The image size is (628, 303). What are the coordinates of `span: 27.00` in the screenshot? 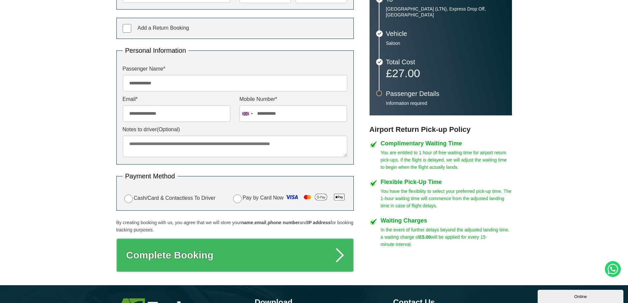 It's located at (406, 73).